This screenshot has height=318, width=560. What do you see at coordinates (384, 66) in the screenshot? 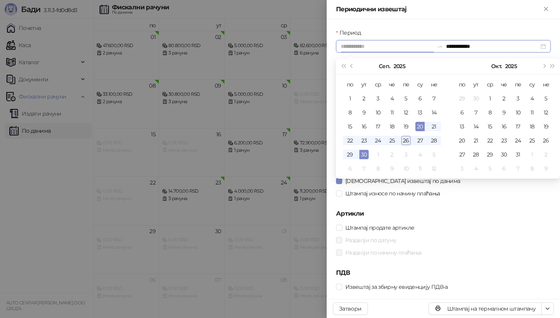
I see `button: Изабери месец` at bounding box center [384, 66].